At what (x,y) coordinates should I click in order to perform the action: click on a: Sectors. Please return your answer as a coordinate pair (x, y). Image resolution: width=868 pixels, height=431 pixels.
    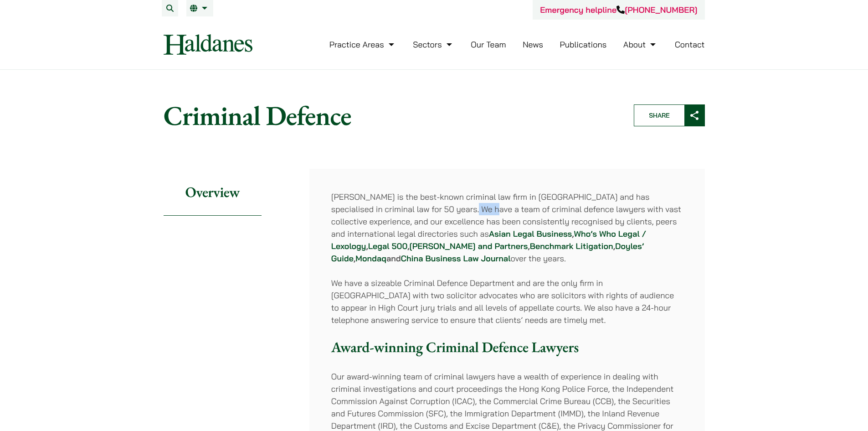
    Looking at the image, I should click on (433, 44).